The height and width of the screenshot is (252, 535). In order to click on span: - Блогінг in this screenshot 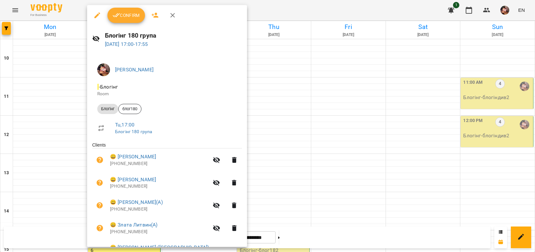, I will do `click(108, 86)`.